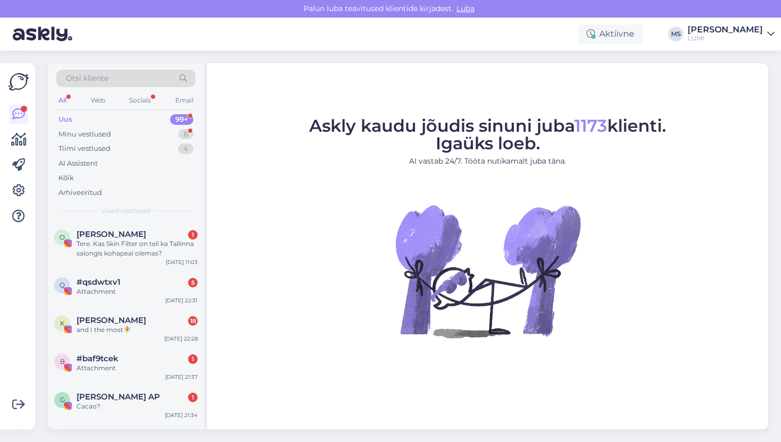 This screenshot has height=442, width=781. What do you see at coordinates (487, 271) in the screenshot?
I see `img: No Chat active` at bounding box center [487, 271].